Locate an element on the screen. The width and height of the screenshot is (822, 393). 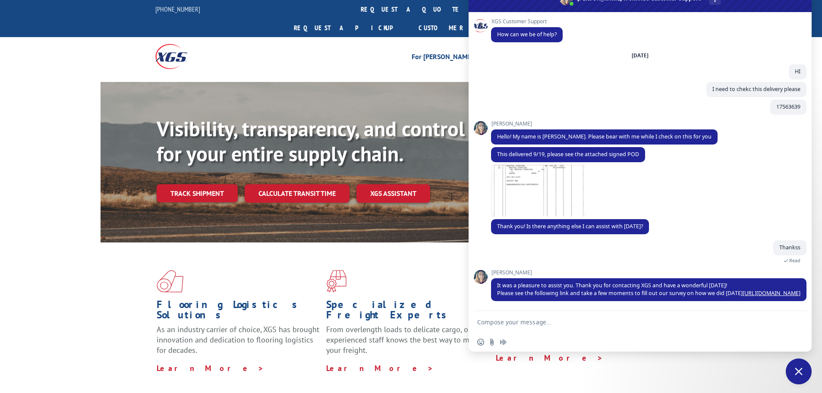
p: From overlength loads to delicate cargo, our experienced staff knows the best way to move your fr... is located at coordinates (408, 343).